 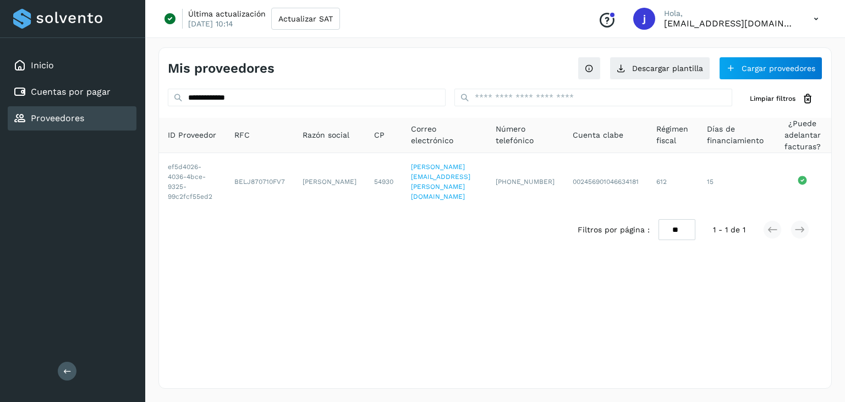 What do you see at coordinates (782, 99) in the screenshot?
I see `button: Limpiar filtros` at bounding box center [782, 99].